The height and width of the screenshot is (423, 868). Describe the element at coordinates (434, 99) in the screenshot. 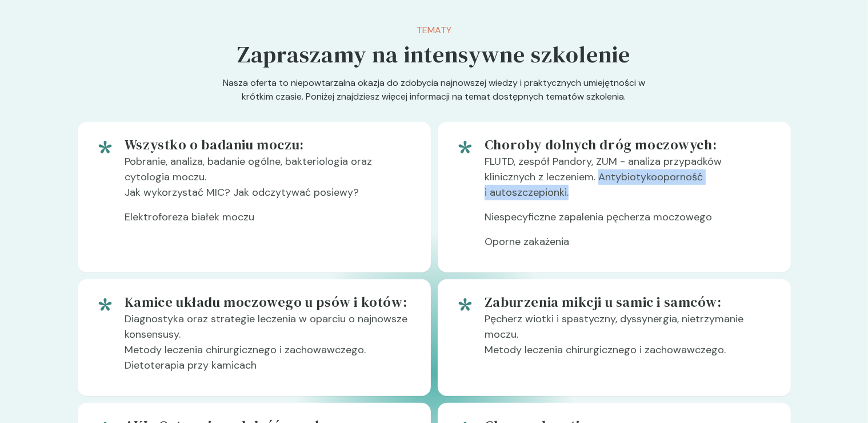

I see `p: Nasza oferta to niepowtarzalna okazja do zdobycia najnowszej wiedzy i praktycznych umiejętności w...` at that location.